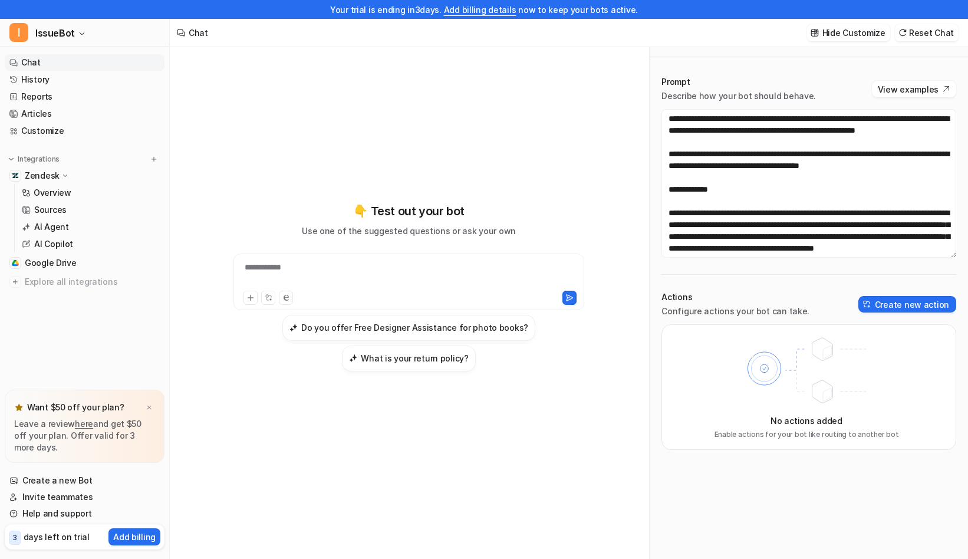  I want to click on a: Help and support, so click(84, 513).